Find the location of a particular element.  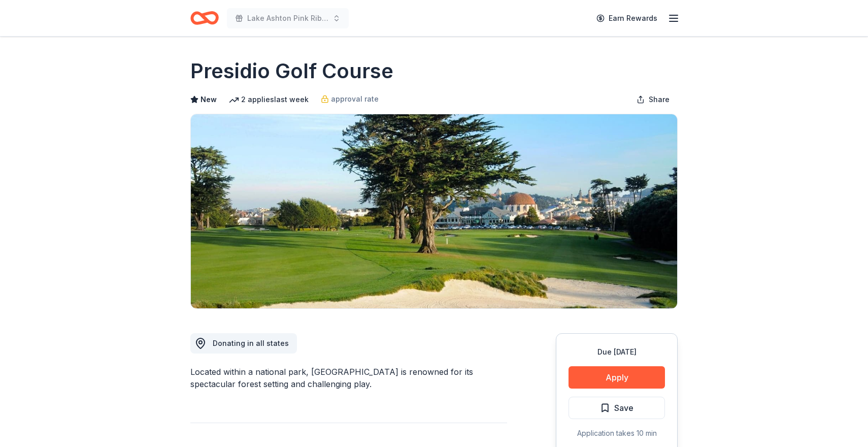

button: Apply is located at coordinates (617, 377).